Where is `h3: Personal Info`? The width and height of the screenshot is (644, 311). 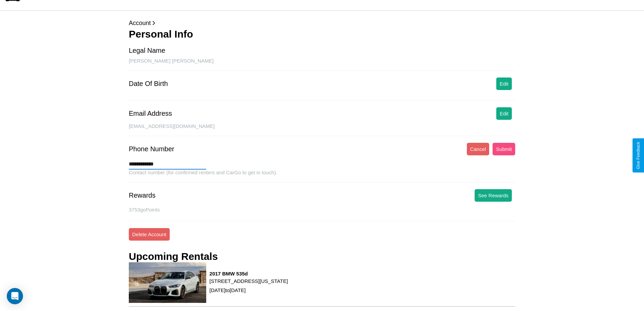
h3: Personal Info is located at coordinates (322, 34).